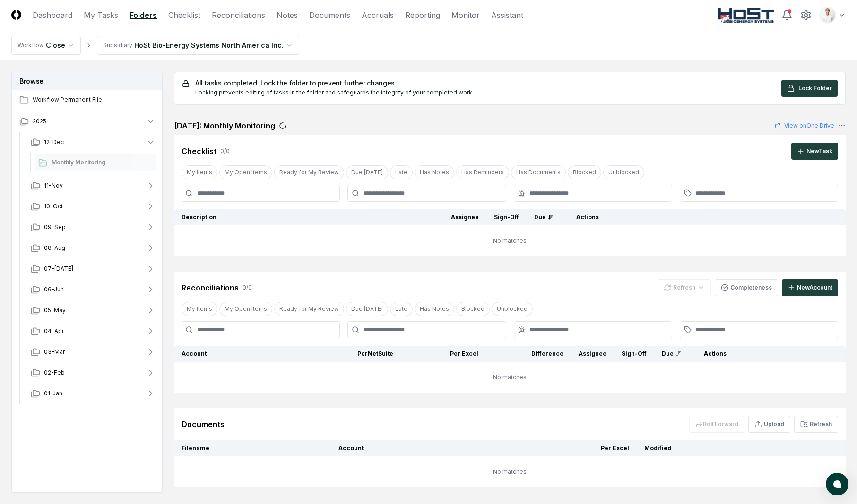 The image size is (857, 504). What do you see at coordinates (443, 354) in the screenshot?
I see `th: Per Excel` at bounding box center [443, 354].